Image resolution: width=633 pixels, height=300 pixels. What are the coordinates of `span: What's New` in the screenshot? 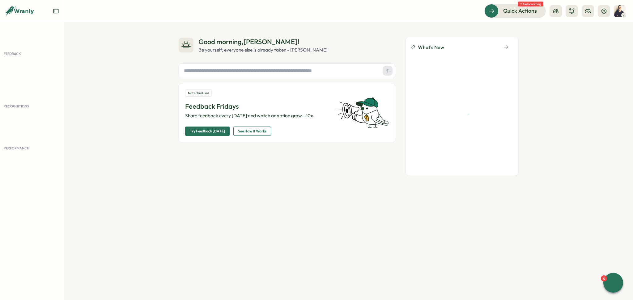 It's located at (431, 47).